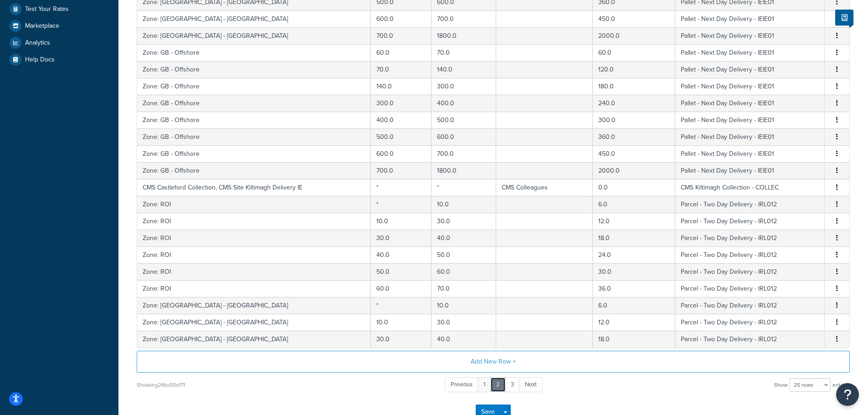  Describe the element at coordinates (635, 69) in the screenshot. I see `td: 120.0` at that location.